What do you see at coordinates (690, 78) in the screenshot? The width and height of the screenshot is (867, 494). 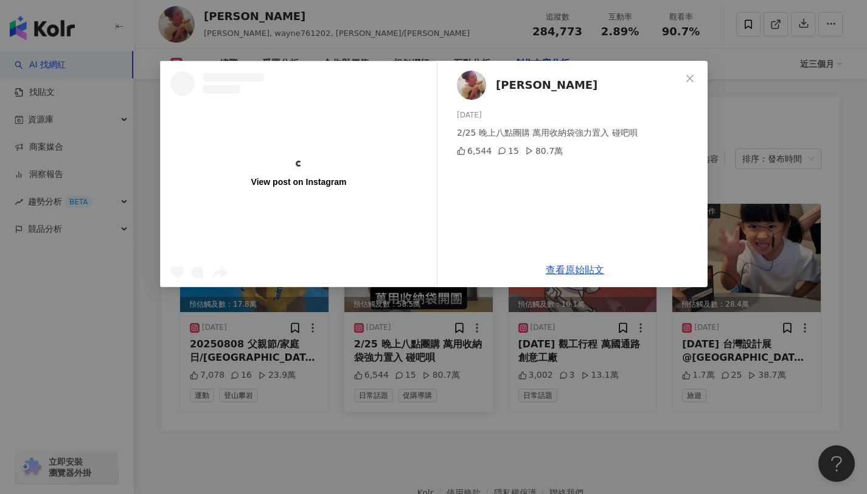 I see `button: Close` at bounding box center [690, 78].